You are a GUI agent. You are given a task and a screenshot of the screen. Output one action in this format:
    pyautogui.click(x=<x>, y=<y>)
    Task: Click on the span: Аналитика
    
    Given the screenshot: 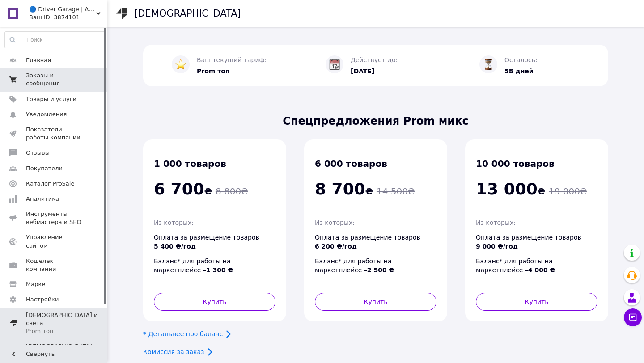 What is the action you would take?
    pyautogui.click(x=43, y=199)
    